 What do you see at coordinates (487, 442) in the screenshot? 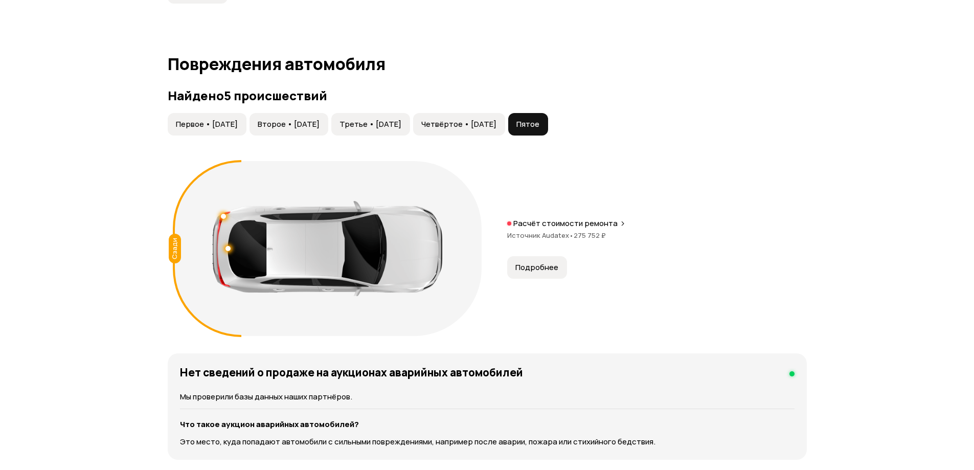
I see `p: Это место, куда попадают автомобили с сильными повреждениями, например после аварии, пожара или с...` at bounding box center [487, 442].